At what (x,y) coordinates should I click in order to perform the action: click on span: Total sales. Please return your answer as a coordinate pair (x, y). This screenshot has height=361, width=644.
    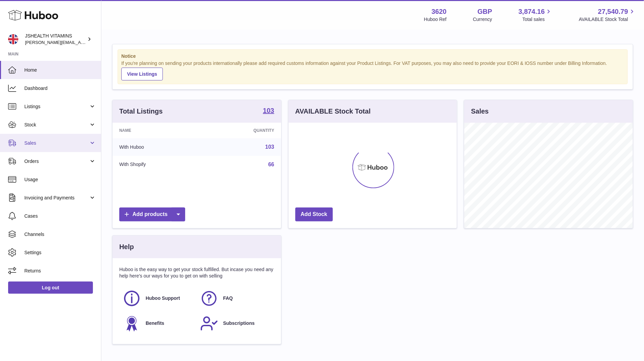
    Looking at the image, I should click on (537, 19).